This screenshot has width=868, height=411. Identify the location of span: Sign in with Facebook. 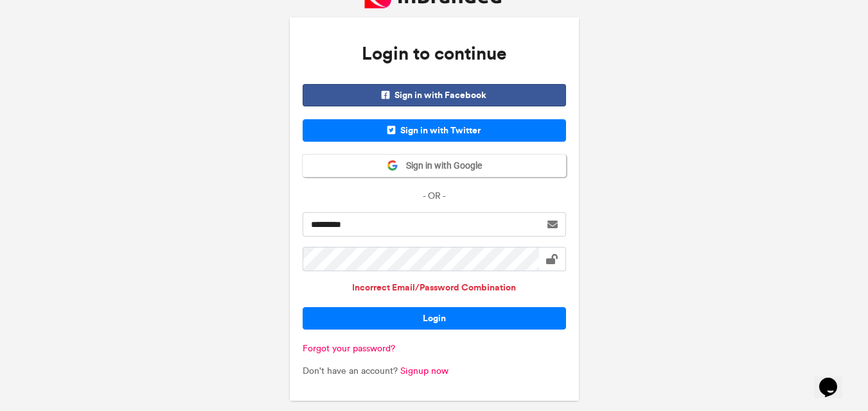
(434, 95).